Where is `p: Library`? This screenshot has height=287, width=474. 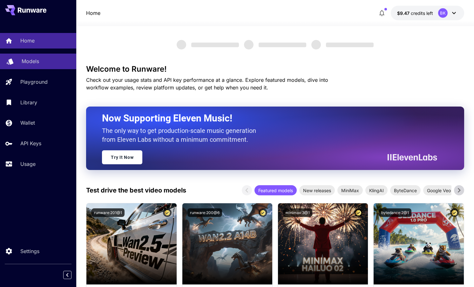 p: Library is located at coordinates (29, 103).